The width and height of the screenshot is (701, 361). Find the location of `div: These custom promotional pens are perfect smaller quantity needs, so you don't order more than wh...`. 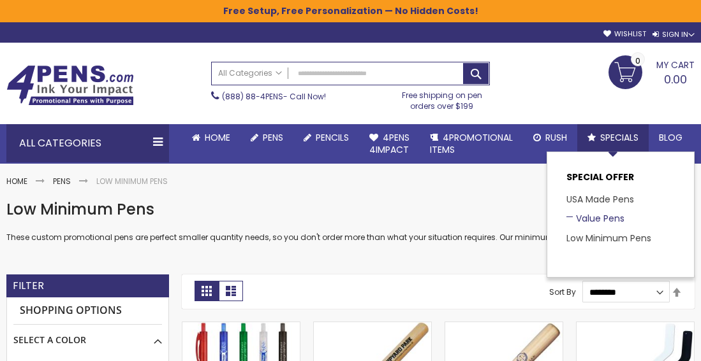

div: These custom promotional pens are perfect smaller quantity needs, so you don't order more than wh... is located at coordinates (350, 221).